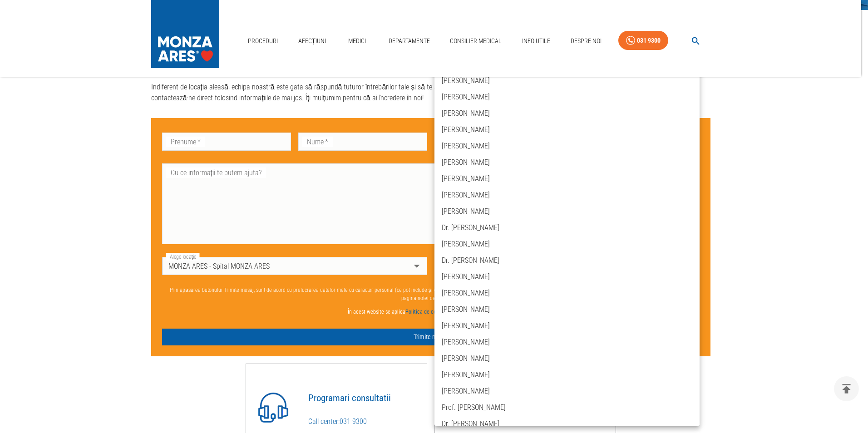  Describe the element at coordinates (263, 41) in the screenshot. I see `a: Proceduri` at that location.